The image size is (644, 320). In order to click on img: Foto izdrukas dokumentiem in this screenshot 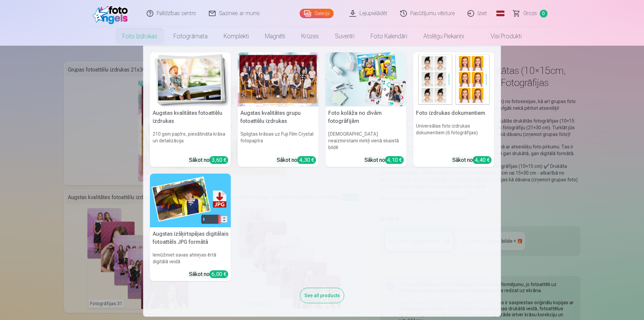, I will do `click(454, 79)`.